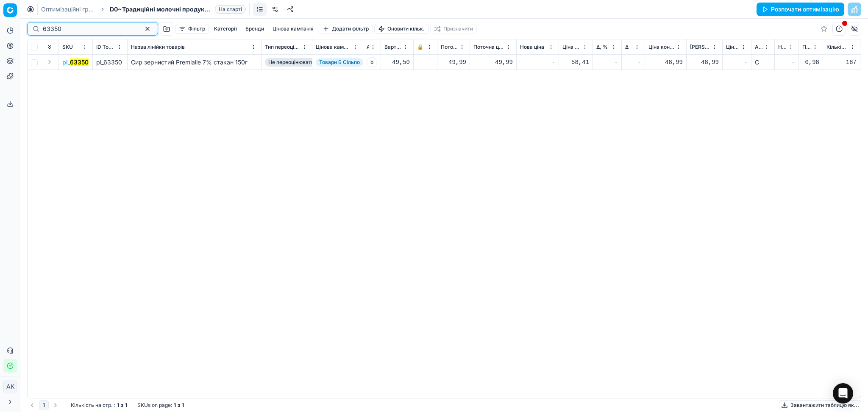  Describe the element at coordinates (393, 47) in the screenshot. I see `span: Вартість` at that location.